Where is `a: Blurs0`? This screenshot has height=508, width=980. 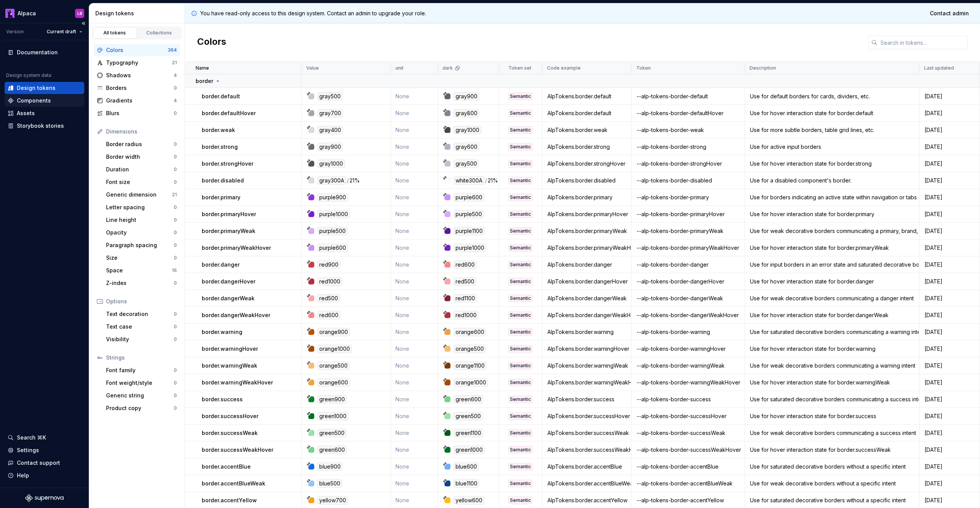
a: Blurs0 is located at coordinates (136, 114).